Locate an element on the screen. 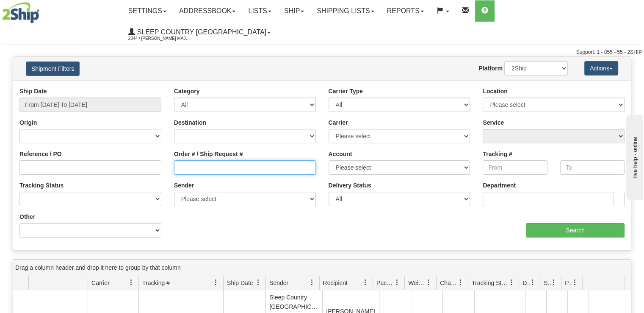 Image resolution: width=644 pixels, height=313 pixels. button: Shipment Filters is located at coordinates (53, 68).